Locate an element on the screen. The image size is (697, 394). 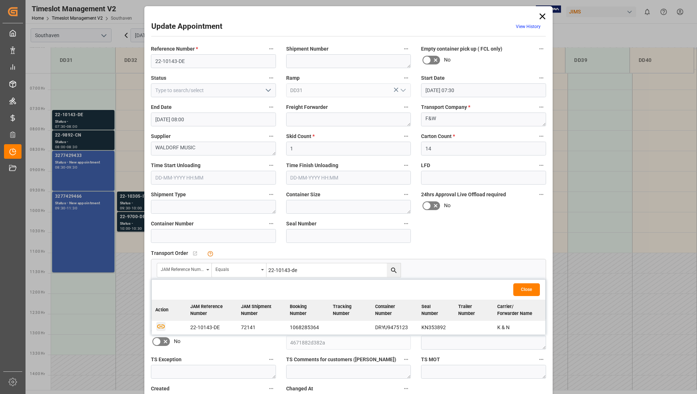
td: KN353892 is located at coordinates (436, 328).